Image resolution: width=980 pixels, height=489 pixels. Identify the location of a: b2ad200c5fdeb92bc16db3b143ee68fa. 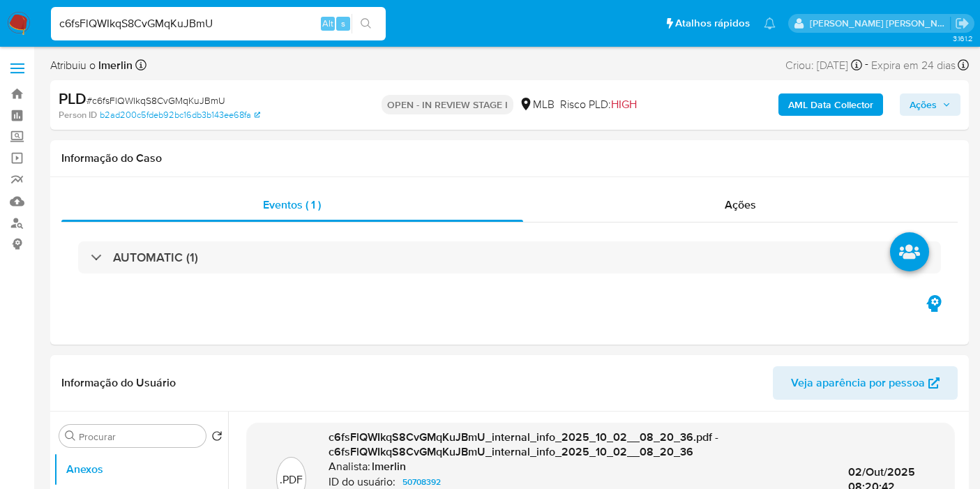
(180, 115).